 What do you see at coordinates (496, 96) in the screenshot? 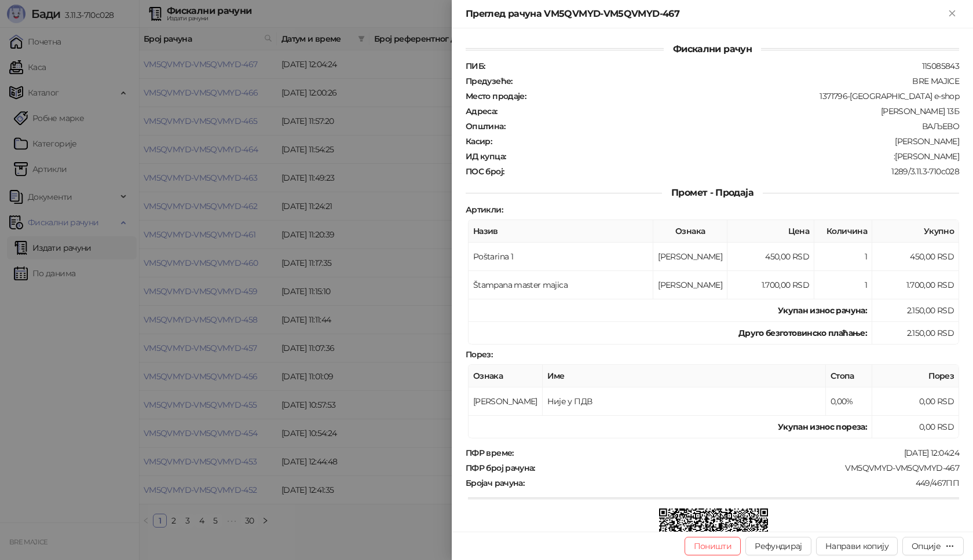
I see `strong: Место продаје :` at bounding box center [496, 96].